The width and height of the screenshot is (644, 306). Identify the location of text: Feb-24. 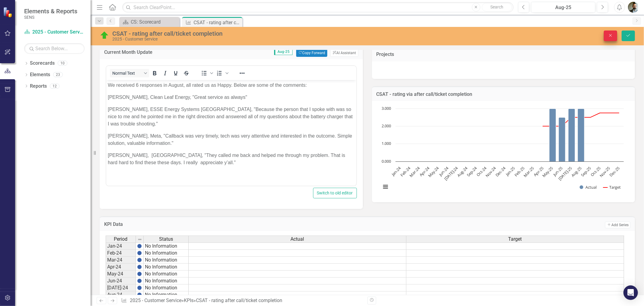
(406, 172).